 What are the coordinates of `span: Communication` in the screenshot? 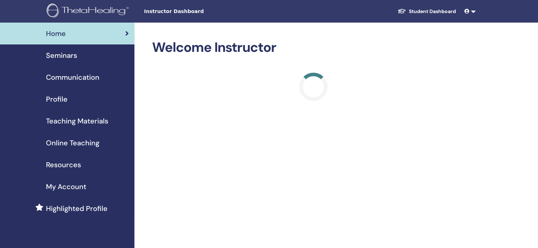 It's located at (72, 77).